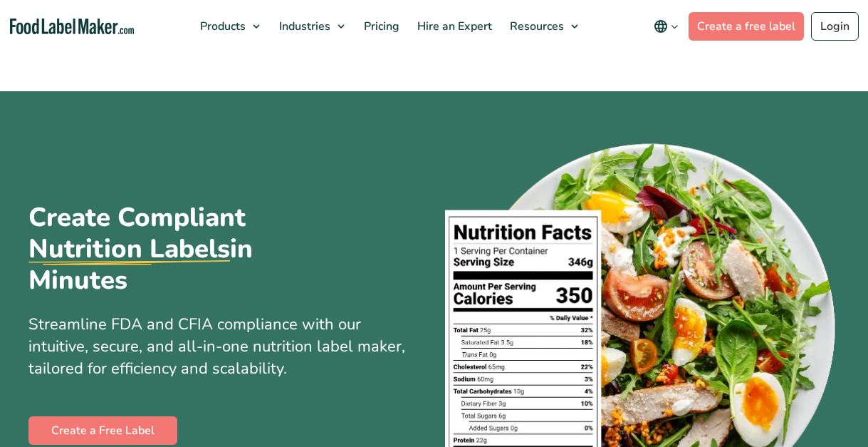 The width and height of the screenshot is (868, 447). What do you see at coordinates (129, 250) in the screenshot?
I see `u: Nutrition Labels` at bounding box center [129, 250].